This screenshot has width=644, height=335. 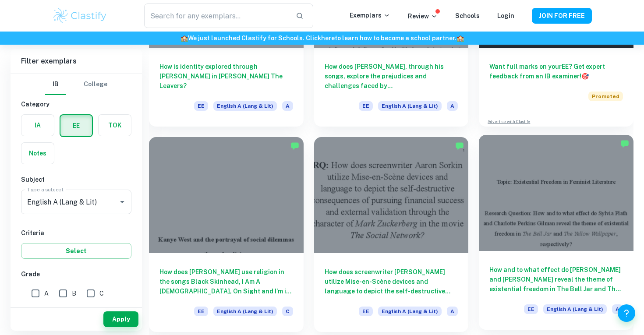 I want to click on label: Type a subject, so click(x=45, y=189).